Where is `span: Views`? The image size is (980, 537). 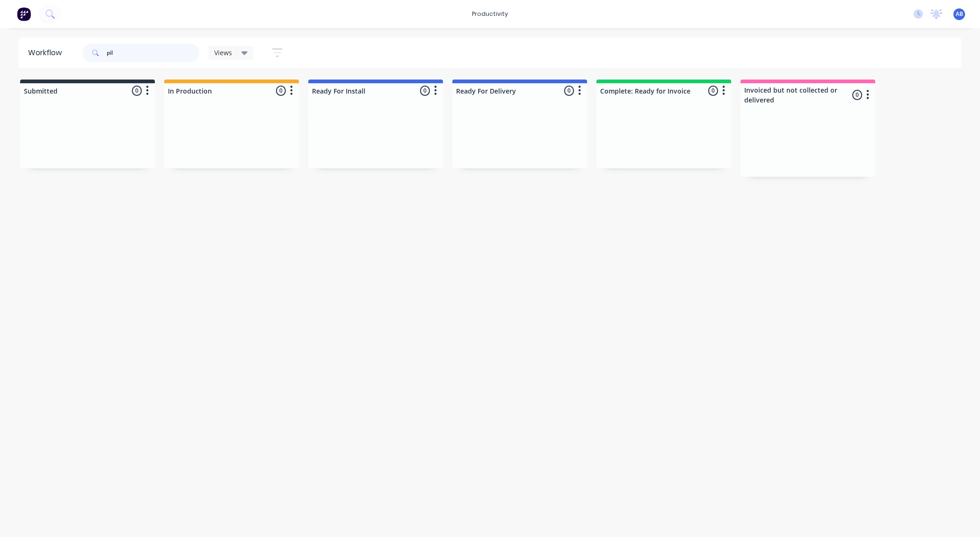 span: Views is located at coordinates (223, 53).